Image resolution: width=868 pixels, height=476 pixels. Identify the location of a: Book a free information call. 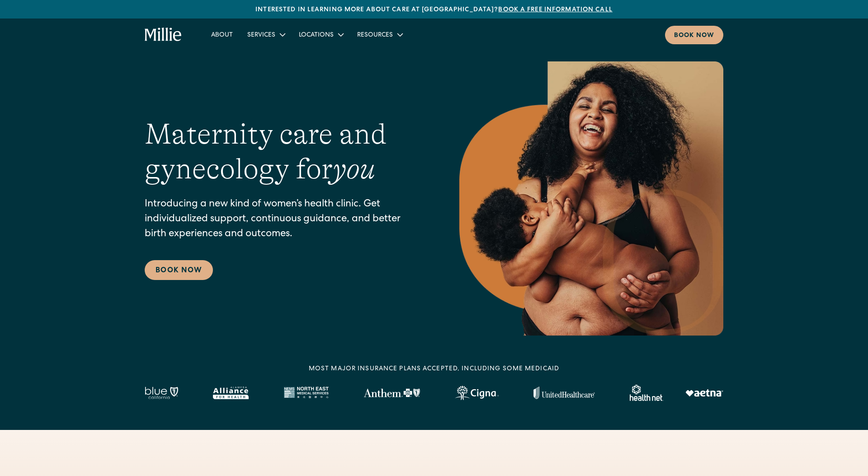
(555, 10).